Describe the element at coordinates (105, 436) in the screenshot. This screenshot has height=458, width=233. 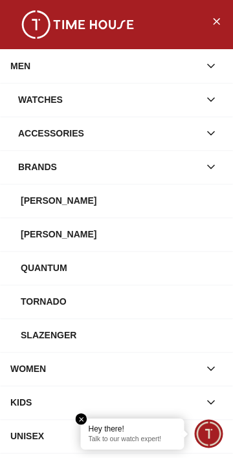
I see `div: UNISEX` at that location.